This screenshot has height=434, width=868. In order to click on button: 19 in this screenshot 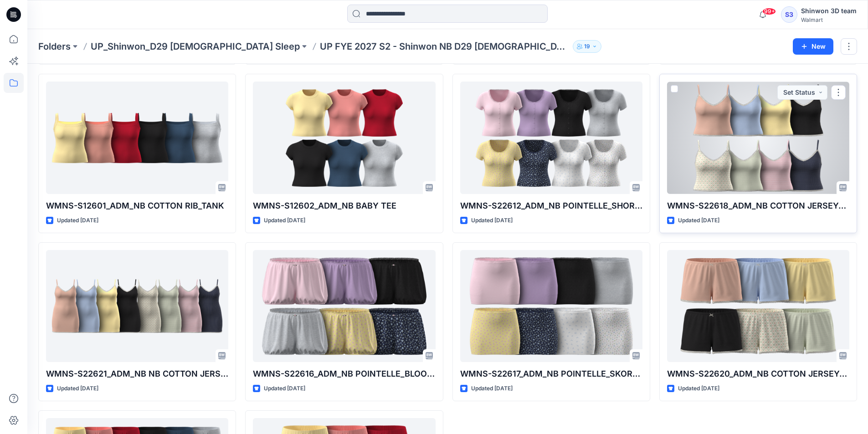, I will do `click(587, 47)`.